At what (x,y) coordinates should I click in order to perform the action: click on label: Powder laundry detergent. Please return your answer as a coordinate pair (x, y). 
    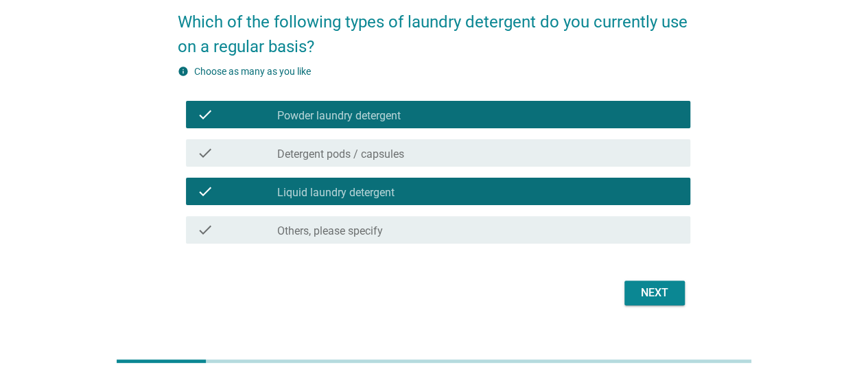
    Looking at the image, I should click on (339, 116).